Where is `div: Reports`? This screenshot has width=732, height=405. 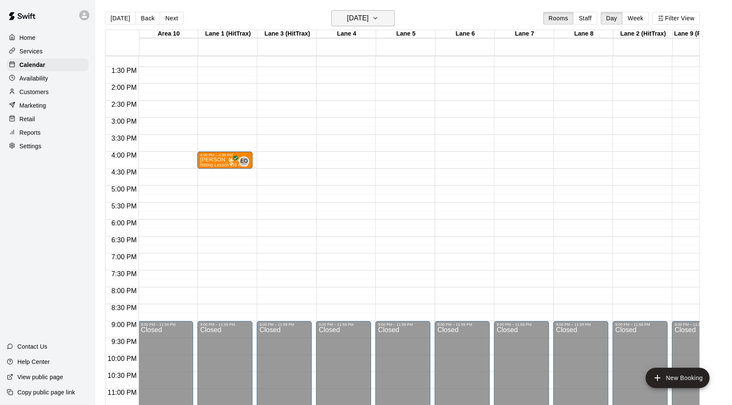 div: Reports is located at coordinates (47, 133).